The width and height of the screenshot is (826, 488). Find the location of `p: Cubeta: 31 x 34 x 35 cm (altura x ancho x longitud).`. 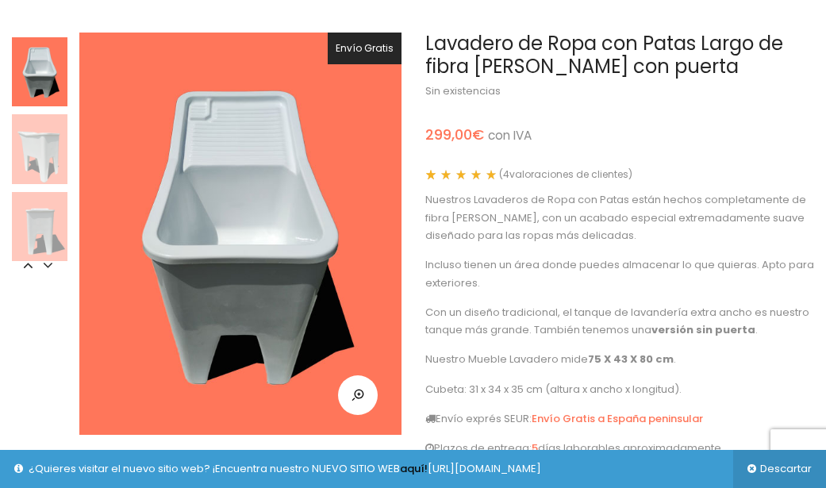

p: Cubeta: 31 x 34 x 35 cm (altura x ancho x longitud). is located at coordinates (620, 390).